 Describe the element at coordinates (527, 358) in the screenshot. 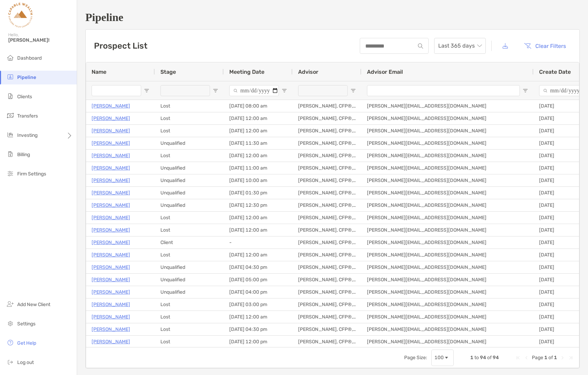

I see `div: Previous Page` at that location.